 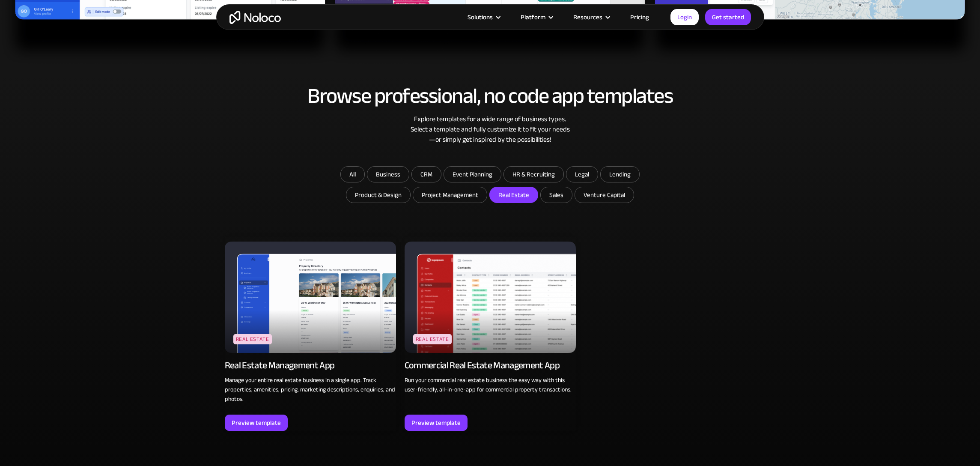 I want to click on div: Real Estate Management App, so click(x=279, y=366).